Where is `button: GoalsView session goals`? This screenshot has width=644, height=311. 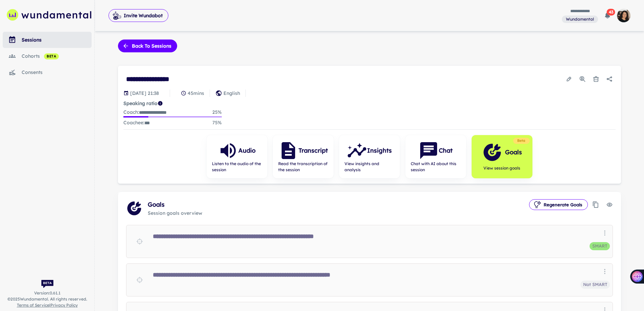 button: GoalsView session goals is located at coordinates (502, 157).